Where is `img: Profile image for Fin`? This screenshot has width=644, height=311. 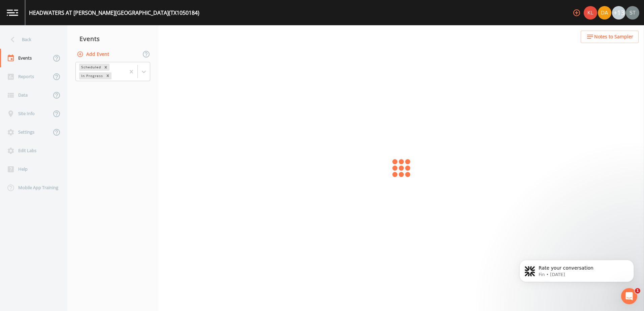 img: Profile image for Fin is located at coordinates (21, 26).